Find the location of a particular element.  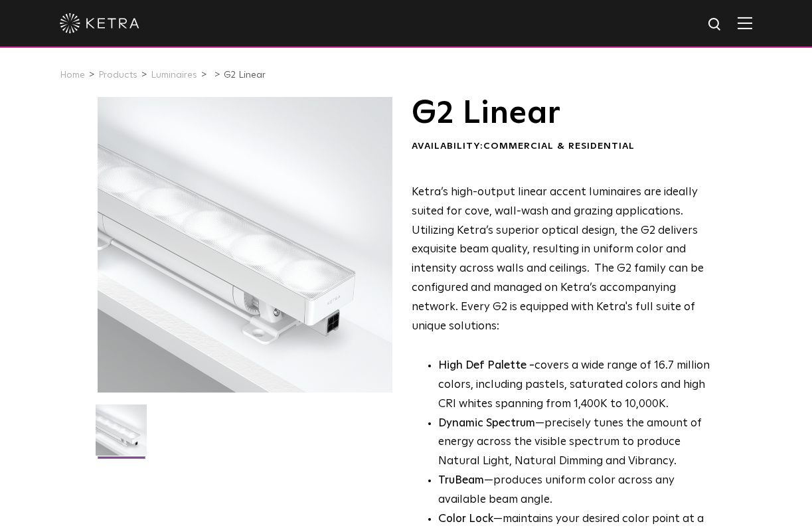

div: Availability: is located at coordinates (563, 147).